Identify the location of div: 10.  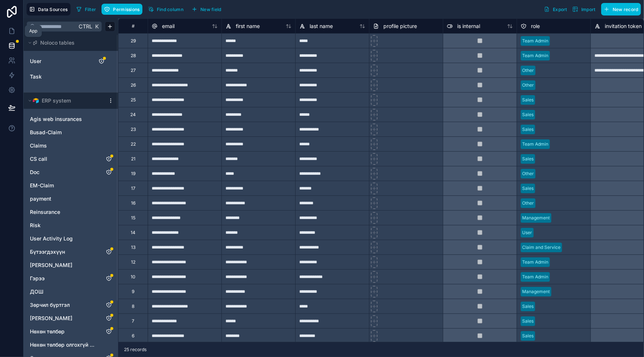
(133, 277).